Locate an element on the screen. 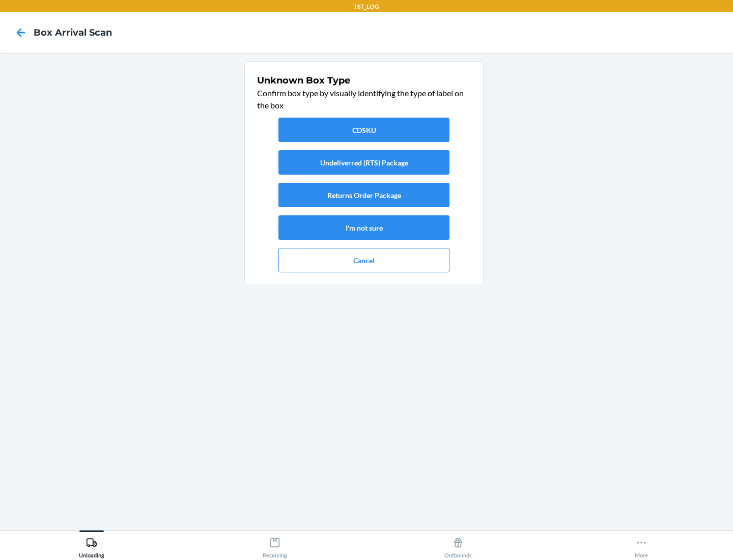 The height and width of the screenshot is (560, 733). button: Cancel is located at coordinates (364, 260).